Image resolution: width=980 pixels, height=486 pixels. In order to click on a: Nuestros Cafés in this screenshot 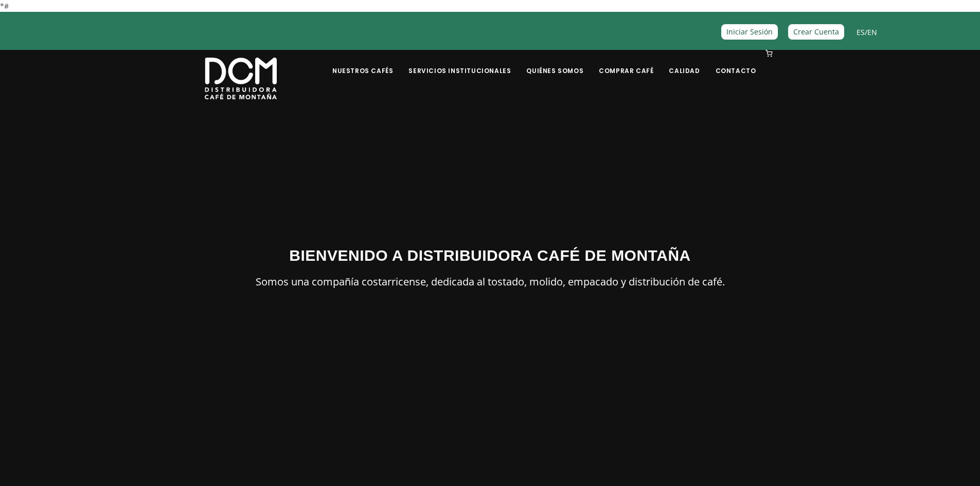, I will do `click(363, 62)`.